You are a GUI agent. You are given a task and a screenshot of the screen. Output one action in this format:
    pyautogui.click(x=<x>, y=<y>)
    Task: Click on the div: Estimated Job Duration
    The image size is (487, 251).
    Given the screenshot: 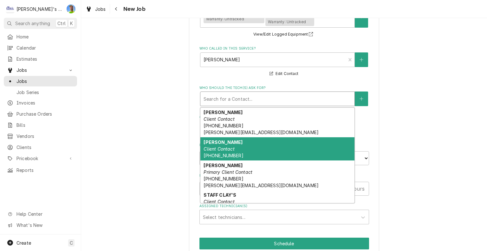 What is the action you would take?
    pyautogui.click(x=284, y=184)
    